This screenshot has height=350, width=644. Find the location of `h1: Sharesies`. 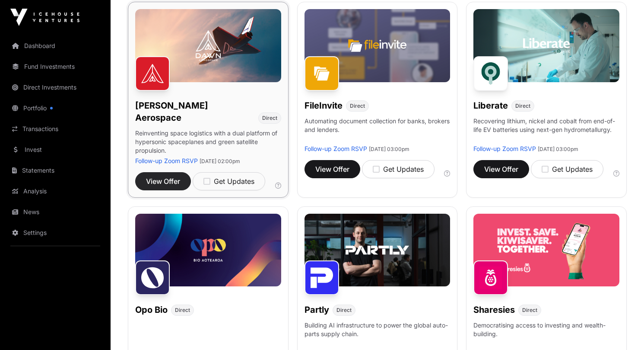

h1: Sharesies is located at coordinates (494, 310).